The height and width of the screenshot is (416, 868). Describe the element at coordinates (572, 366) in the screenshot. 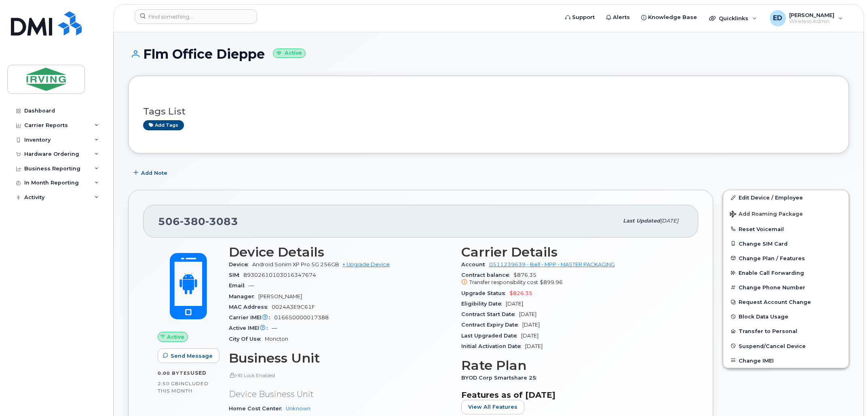

I see `h3: Rate Plan` at that location.